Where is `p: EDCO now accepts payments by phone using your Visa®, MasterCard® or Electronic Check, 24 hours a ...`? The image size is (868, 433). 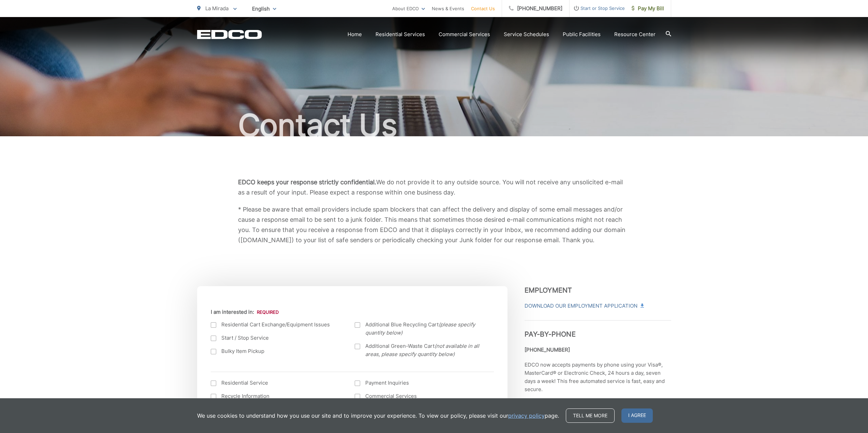 p: EDCO now accepts payments by phone using your Visa®, MasterCard® or Electronic Check, 24 hours a ... is located at coordinates (598, 377).